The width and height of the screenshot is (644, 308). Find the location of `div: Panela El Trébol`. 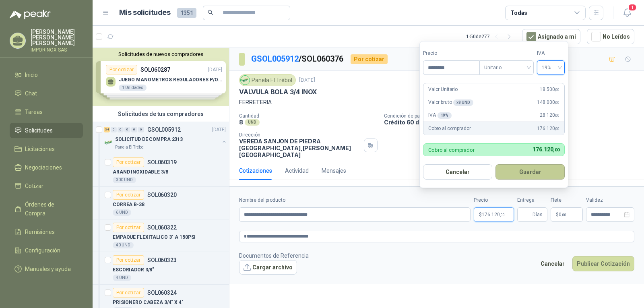

div: Panela El Trébol is located at coordinates (267, 80).